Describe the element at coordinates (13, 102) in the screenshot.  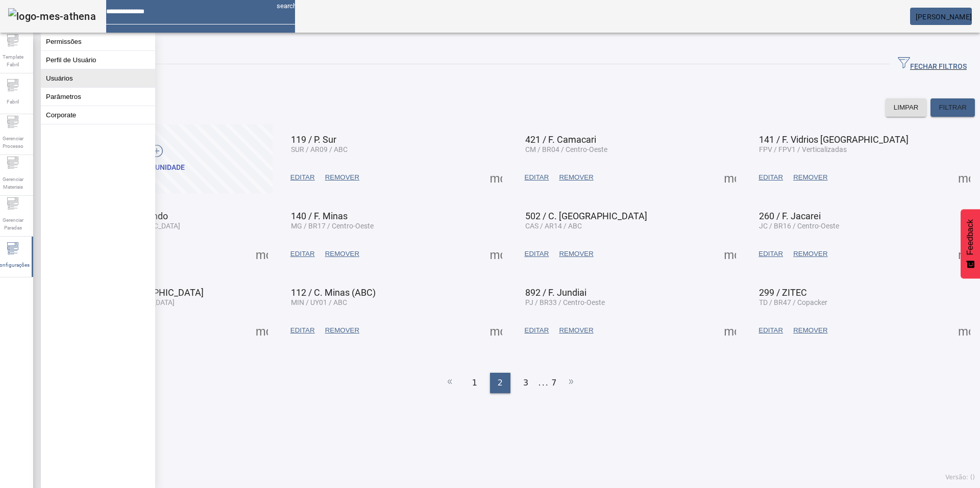
I see `span: Fabril` at that location.